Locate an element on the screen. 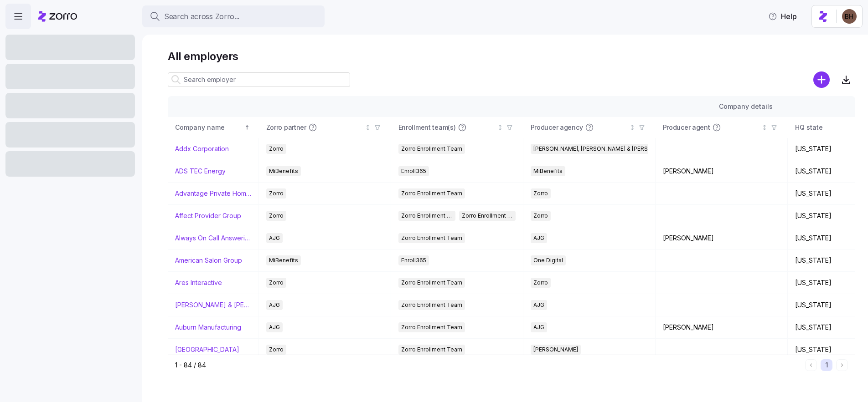 This screenshot has width=868, height=402. th: Producer agentNot sorted is located at coordinates (722, 127).